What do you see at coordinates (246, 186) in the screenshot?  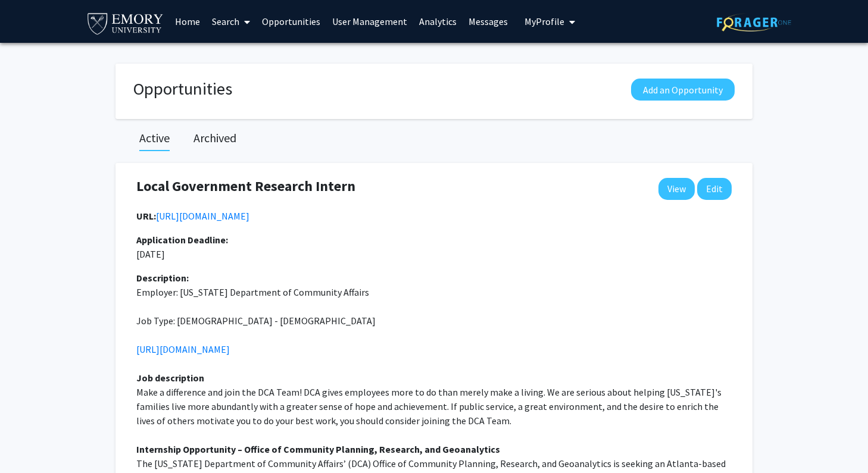 I see `h4: Local Government Research Intern` at bounding box center [246, 186].